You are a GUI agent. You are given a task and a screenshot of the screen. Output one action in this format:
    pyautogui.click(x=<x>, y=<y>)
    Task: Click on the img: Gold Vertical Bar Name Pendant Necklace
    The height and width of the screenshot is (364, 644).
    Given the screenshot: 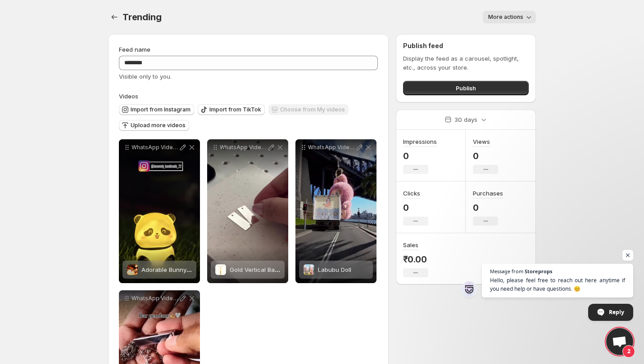 What is the action you would take?
    pyautogui.click(x=220, y=270)
    